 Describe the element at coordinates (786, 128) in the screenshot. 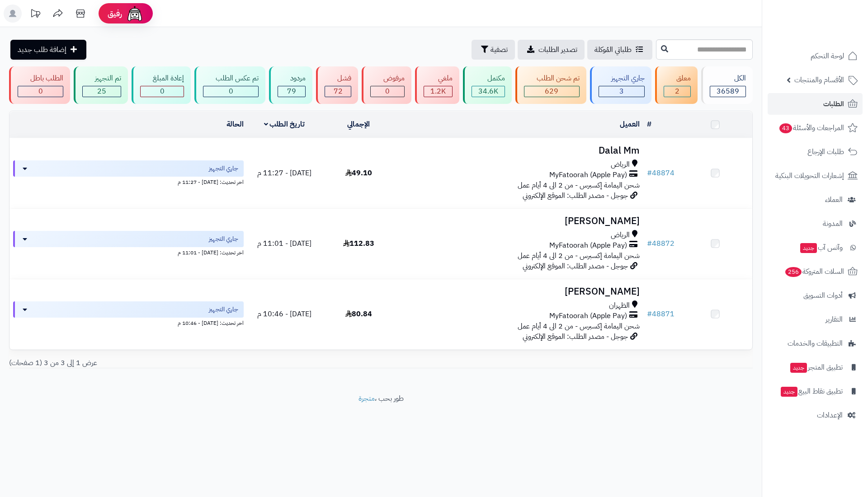

I see `span: 43` at that location.